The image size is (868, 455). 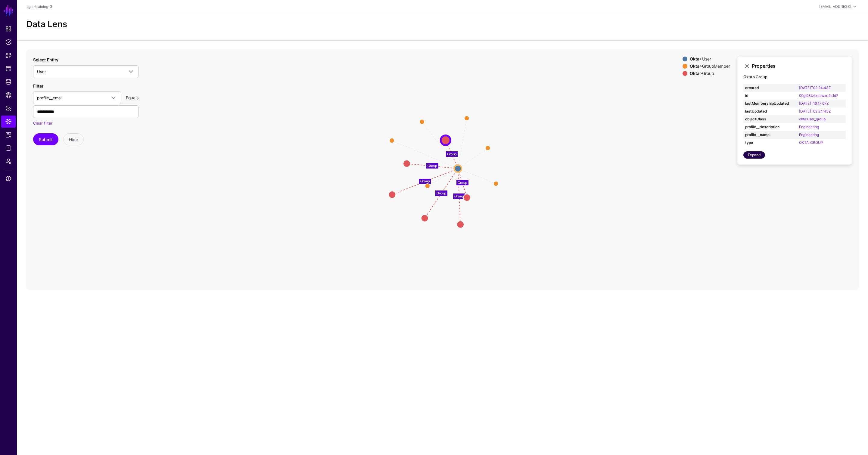 I want to click on span: Support, so click(x=9, y=179).